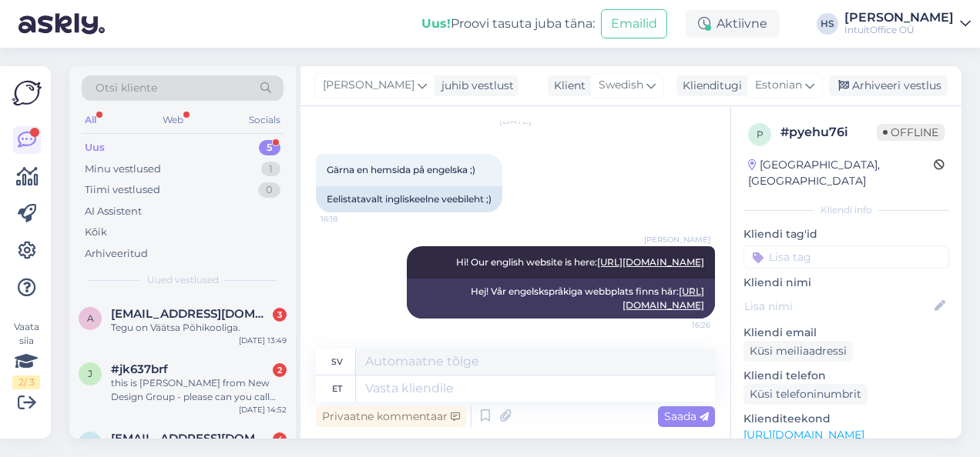  What do you see at coordinates (475, 85) in the screenshot?
I see `div: juhib vestlust` at bounding box center [475, 85].